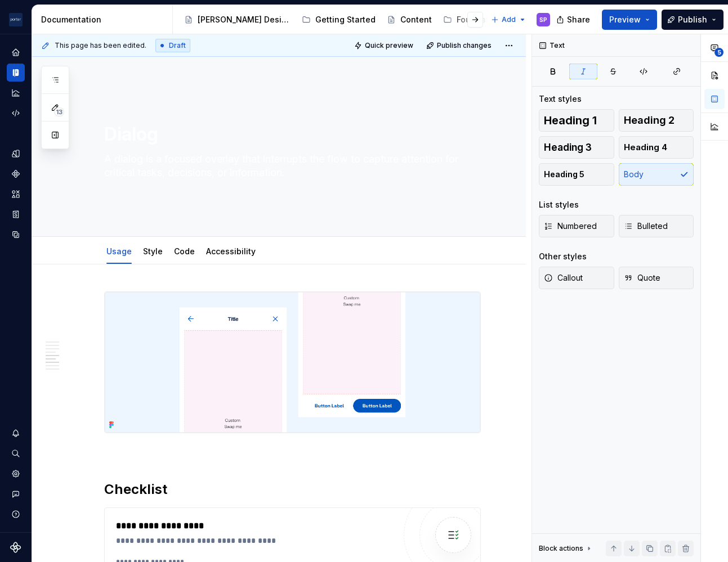 This screenshot has width=728, height=562. What do you see at coordinates (345, 20) in the screenshot?
I see `div: Getting Started` at bounding box center [345, 20].